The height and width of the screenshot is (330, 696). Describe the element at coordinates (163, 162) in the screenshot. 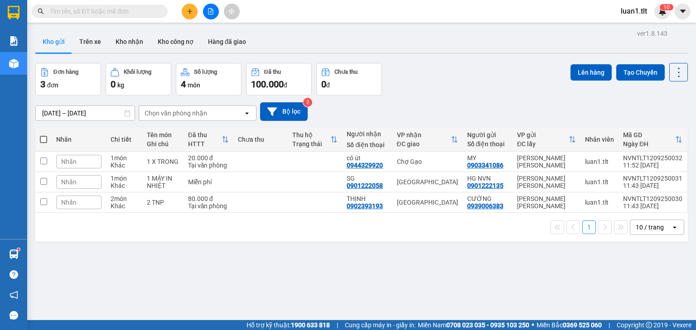

I see `div: 1 X TRONG` at that location.